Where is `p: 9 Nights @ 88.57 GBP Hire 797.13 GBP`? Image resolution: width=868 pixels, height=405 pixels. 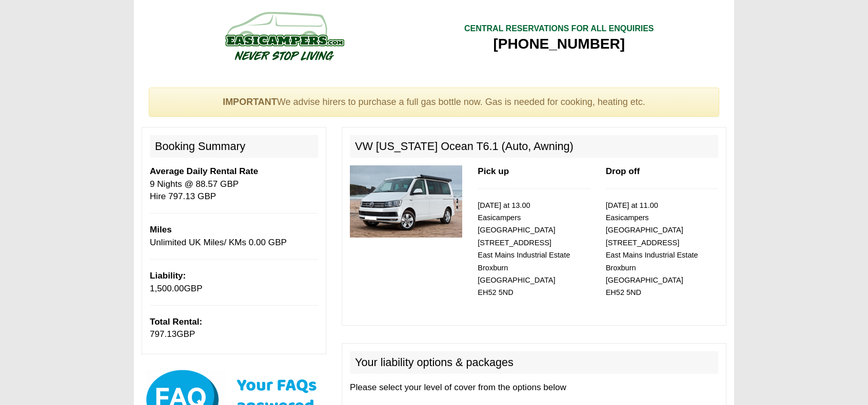
p: 9 Nights @ 88.57 GBP Hire 797.13 GBP is located at coordinates (234, 184).